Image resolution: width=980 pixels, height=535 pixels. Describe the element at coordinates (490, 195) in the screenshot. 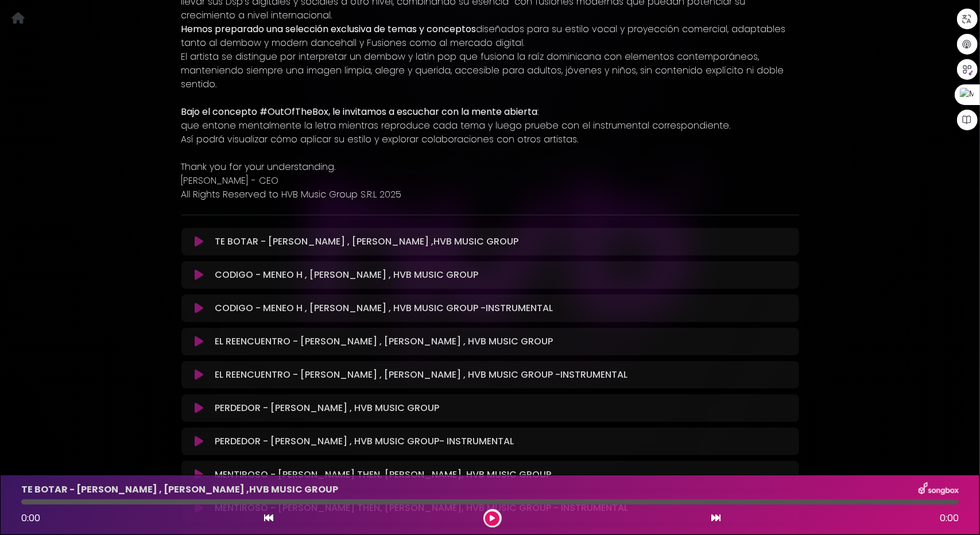

I see `p: All Rights Reserved to HVB Music Group S.R.L 2025` at that location.